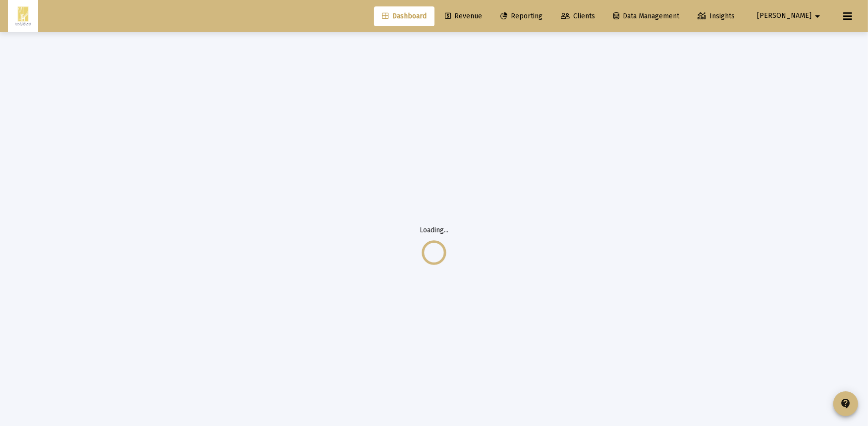  Describe the element at coordinates (404, 17) in the screenshot. I see `a: Dashboard` at that location.